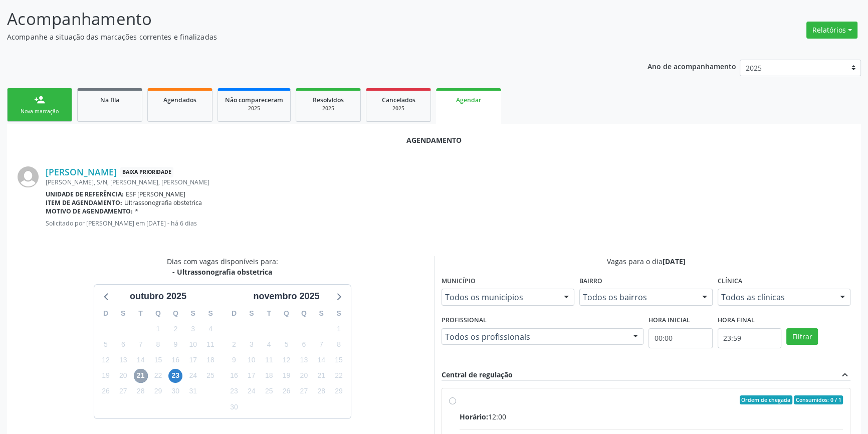  I want to click on span: quarta-feira, 15 de outubro de 2025, so click(158, 360).